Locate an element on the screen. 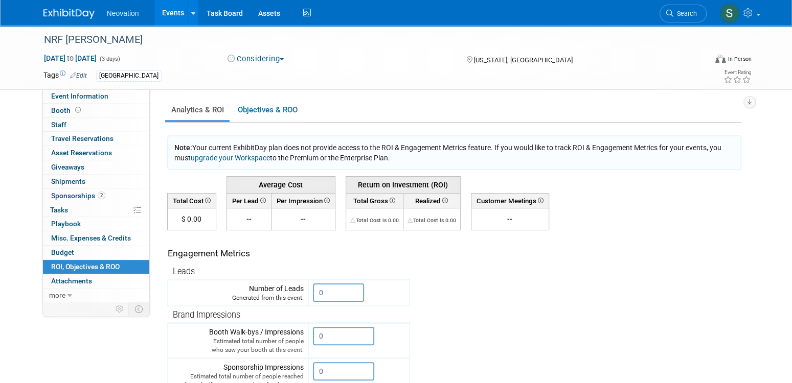  img: Susan Hurrell is located at coordinates (730, 13).